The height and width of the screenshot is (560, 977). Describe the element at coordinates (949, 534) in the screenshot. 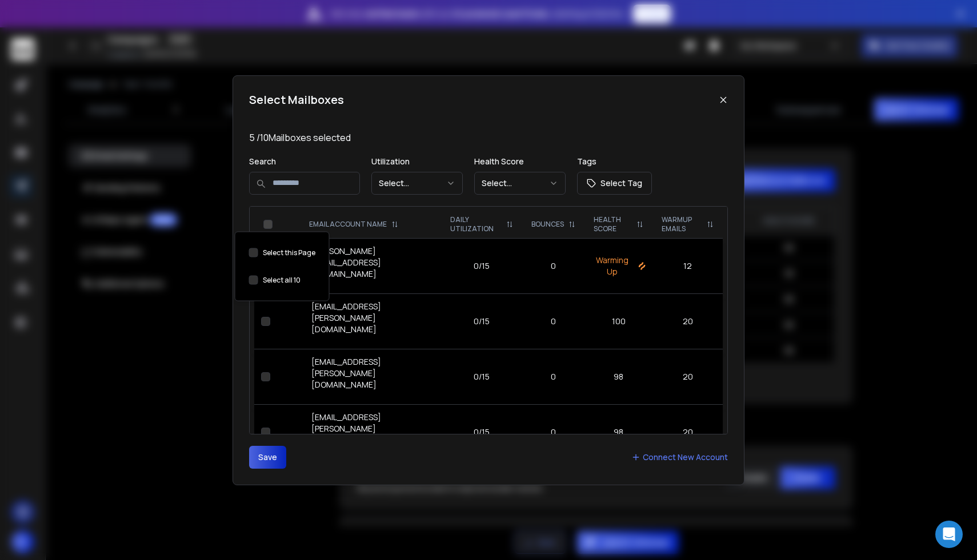

I see `div: Open Intercom Messenger` at that location.